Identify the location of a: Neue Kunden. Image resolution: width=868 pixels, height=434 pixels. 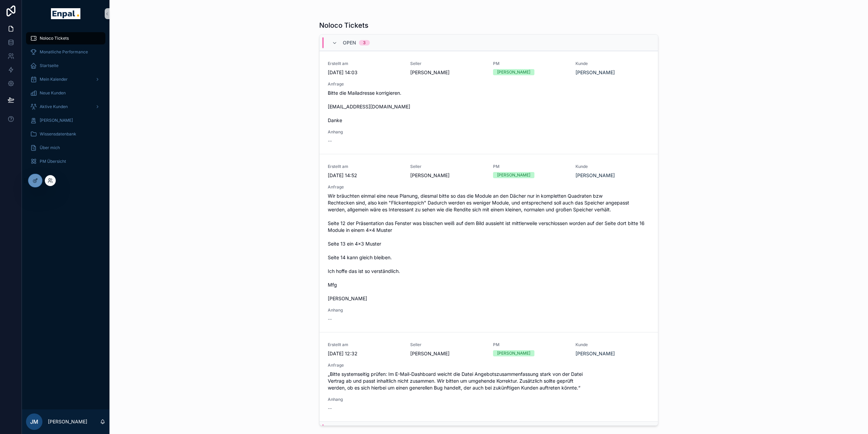
(65, 93).